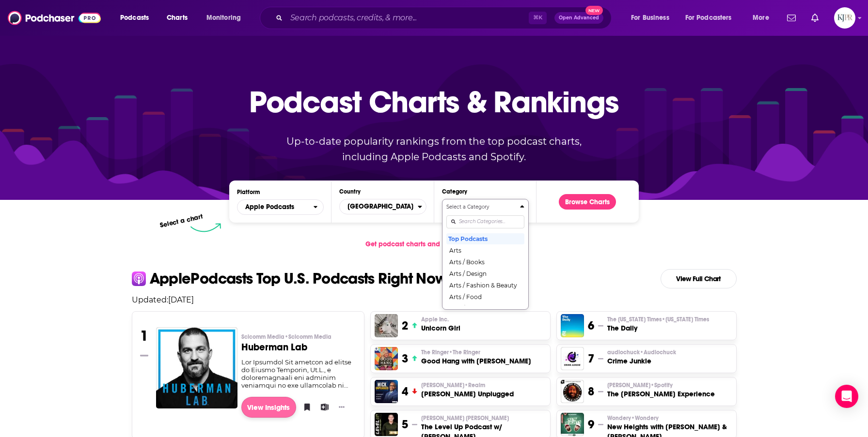  I want to click on a: Crime Junkie, so click(572, 358).